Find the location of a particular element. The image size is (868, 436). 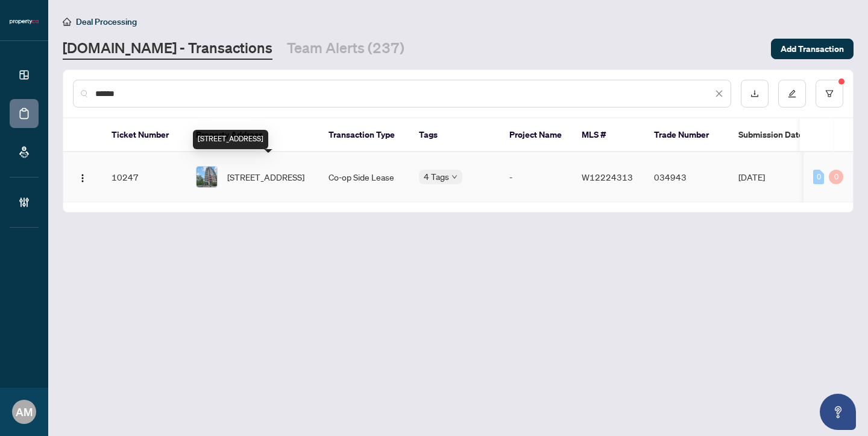

span: Deal Processing is located at coordinates (106, 22).